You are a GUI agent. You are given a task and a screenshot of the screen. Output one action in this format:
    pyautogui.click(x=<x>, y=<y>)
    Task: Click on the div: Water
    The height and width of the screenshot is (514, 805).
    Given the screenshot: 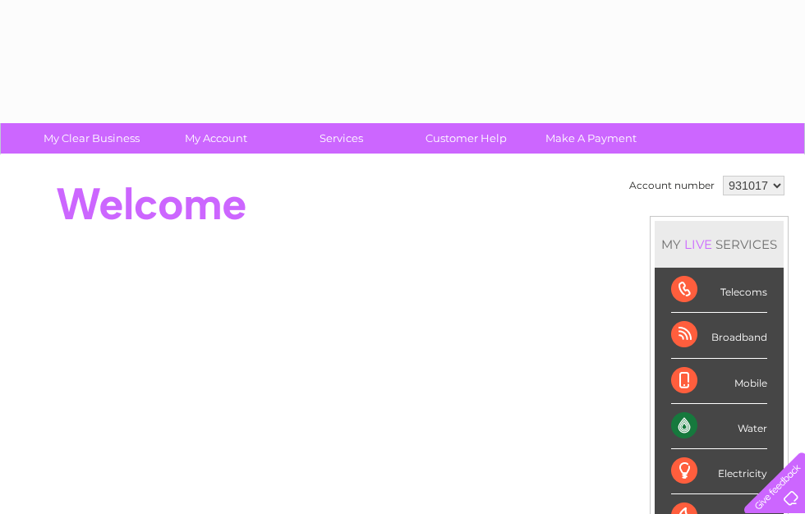 What is the action you would take?
    pyautogui.click(x=718, y=426)
    